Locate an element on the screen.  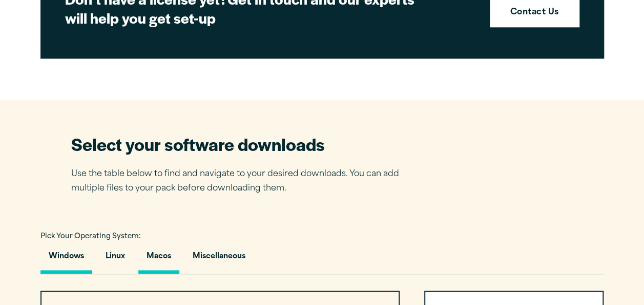
h2: Select your software downloads is located at coordinates (243, 143).